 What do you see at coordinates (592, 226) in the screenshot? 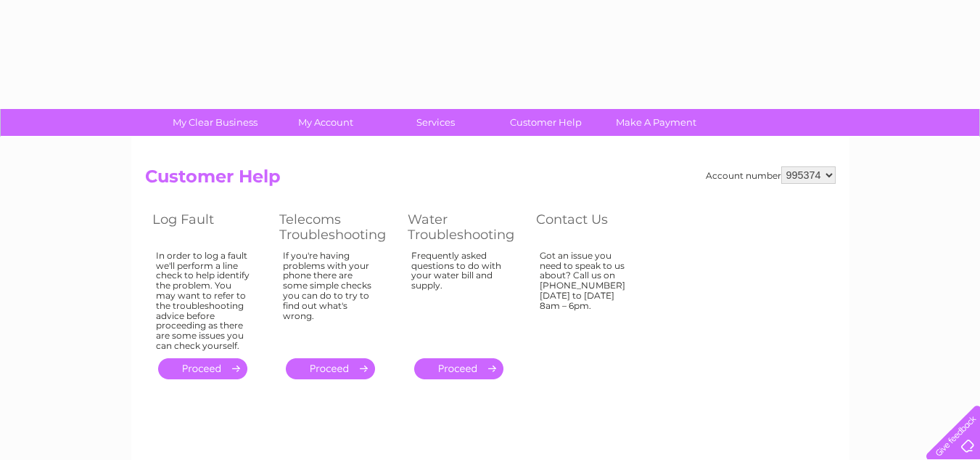
I see `th: Contact Us` at bounding box center [592, 226].